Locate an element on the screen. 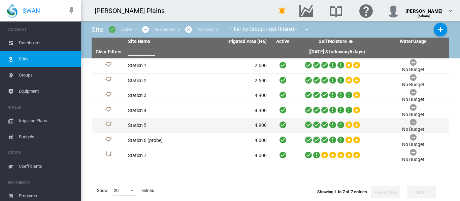  tr: Site Id: 4255 Station 4 4.900 No Budget is located at coordinates (270, 111).